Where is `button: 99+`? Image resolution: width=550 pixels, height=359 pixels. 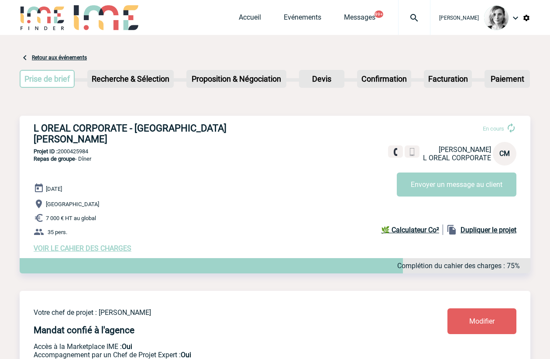 button: 99+ is located at coordinates (379, 14).